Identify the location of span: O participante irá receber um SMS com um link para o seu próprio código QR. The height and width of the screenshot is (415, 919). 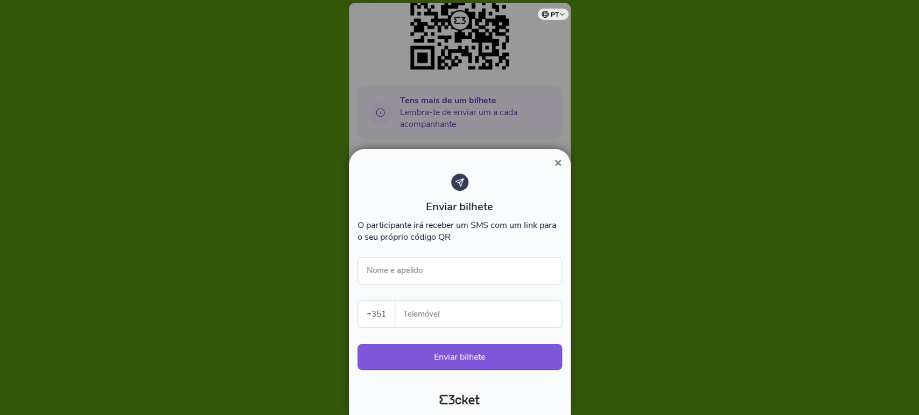
(456, 231).